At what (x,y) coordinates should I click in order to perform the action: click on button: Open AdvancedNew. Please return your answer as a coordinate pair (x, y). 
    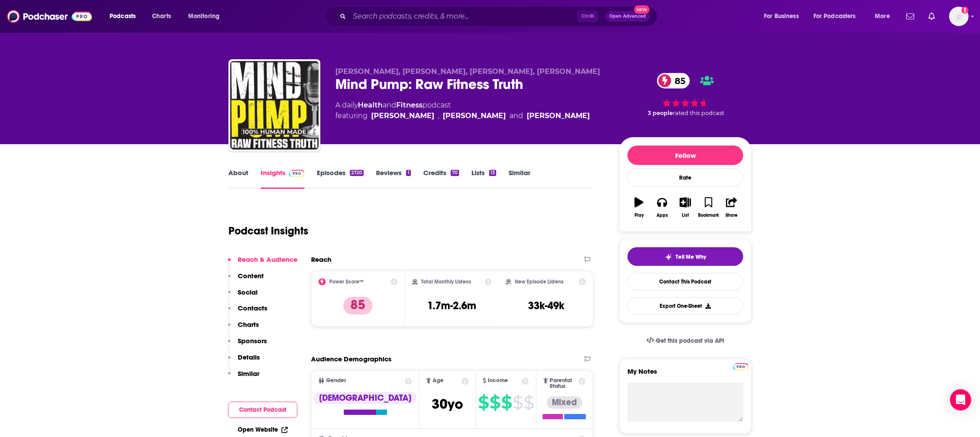
    Looking at the image, I should click on (628, 16).